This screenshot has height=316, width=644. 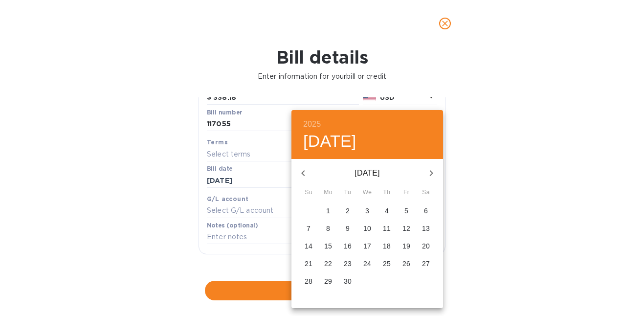 I want to click on span: Th, so click(x=387, y=193).